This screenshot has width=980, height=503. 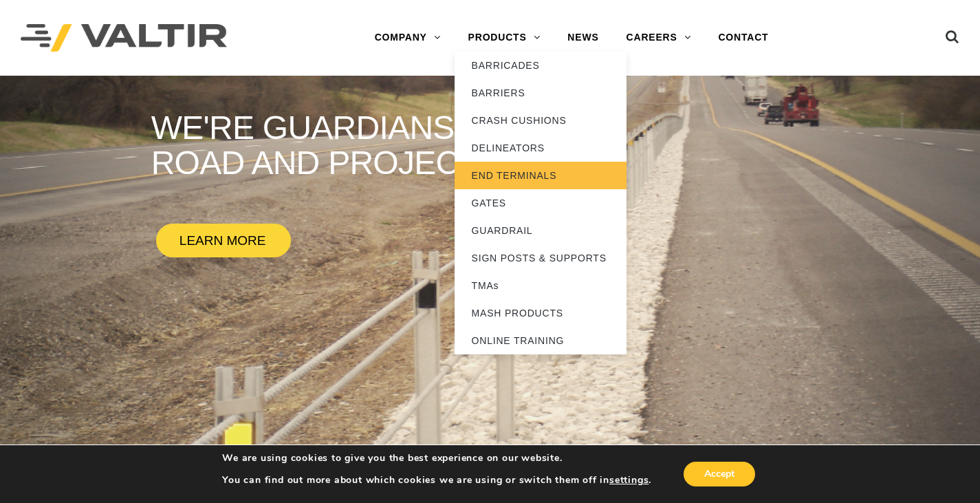 I want to click on a: DELINEATORS, so click(x=540, y=148).